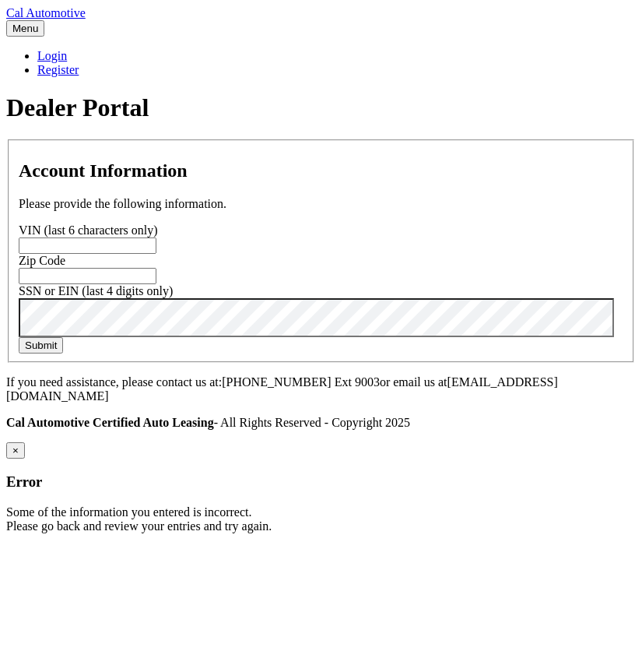 Image resolution: width=642 pixels, height=672 pixels. Describe the element at coordinates (46, 13) in the screenshot. I see `a: Cal Automotive` at that location.